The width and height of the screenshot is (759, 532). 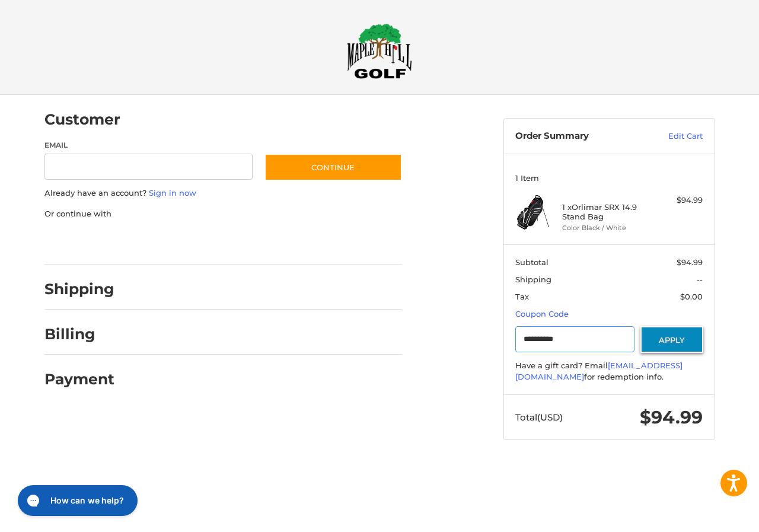 I want to click on a: Sign in now, so click(x=172, y=193).